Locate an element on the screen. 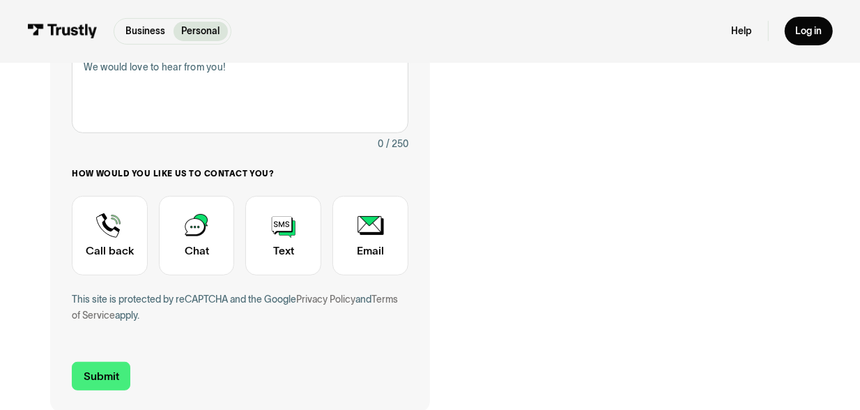  a: Personal is located at coordinates (201, 31).